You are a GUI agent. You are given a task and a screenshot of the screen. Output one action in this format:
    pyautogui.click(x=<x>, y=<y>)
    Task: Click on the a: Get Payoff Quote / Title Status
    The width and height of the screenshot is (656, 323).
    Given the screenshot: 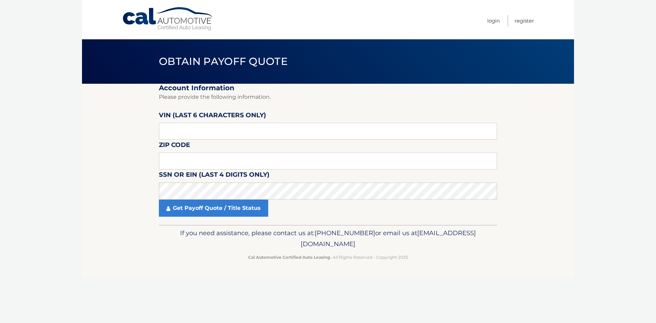 What is the action you would take?
    pyautogui.click(x=214, y=208)
    